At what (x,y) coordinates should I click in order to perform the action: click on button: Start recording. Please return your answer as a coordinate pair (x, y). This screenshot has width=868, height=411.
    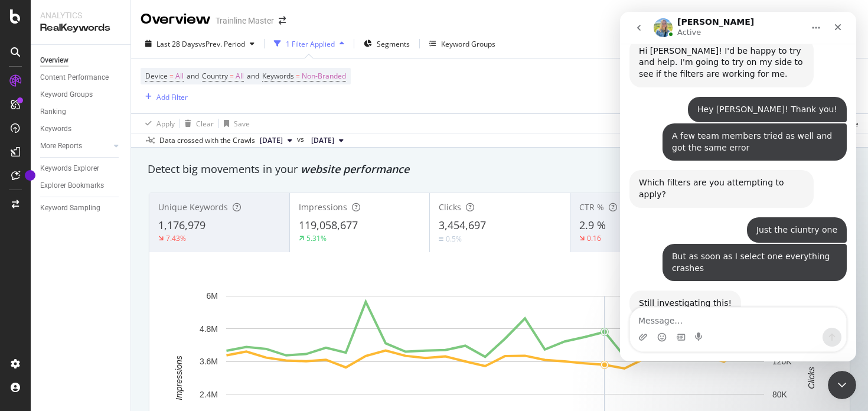
    Looking at the image, I should click on (79, 325).